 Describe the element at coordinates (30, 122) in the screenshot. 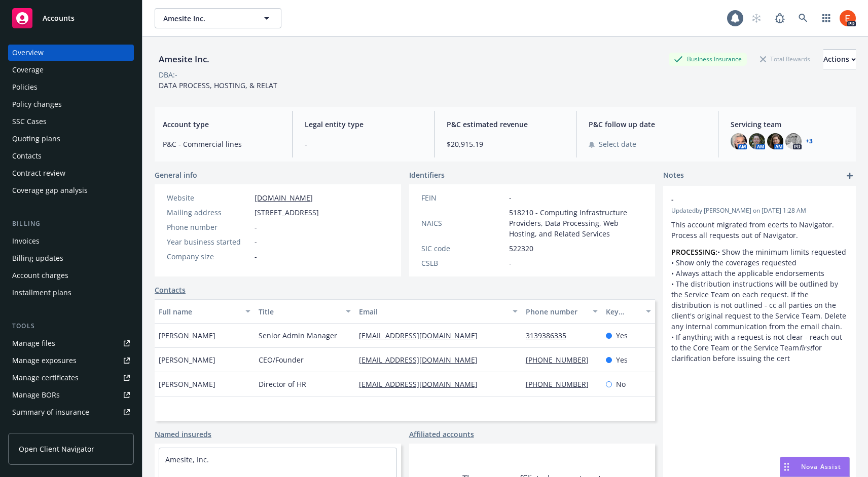

I see `div: SSC Cases` at that location.